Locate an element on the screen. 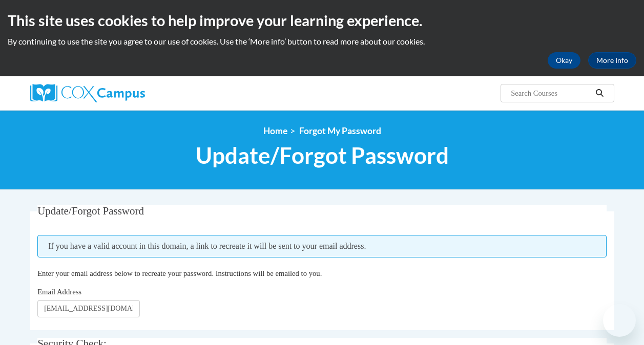 The width and height of the screenshot is (644, 345). span: Email Address is located at coordinates (60, 292).